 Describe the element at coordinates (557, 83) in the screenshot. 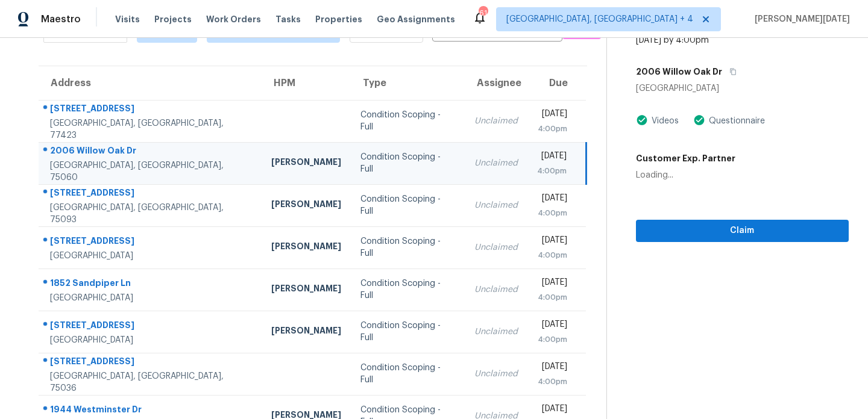

I see `th: Due` at that location.